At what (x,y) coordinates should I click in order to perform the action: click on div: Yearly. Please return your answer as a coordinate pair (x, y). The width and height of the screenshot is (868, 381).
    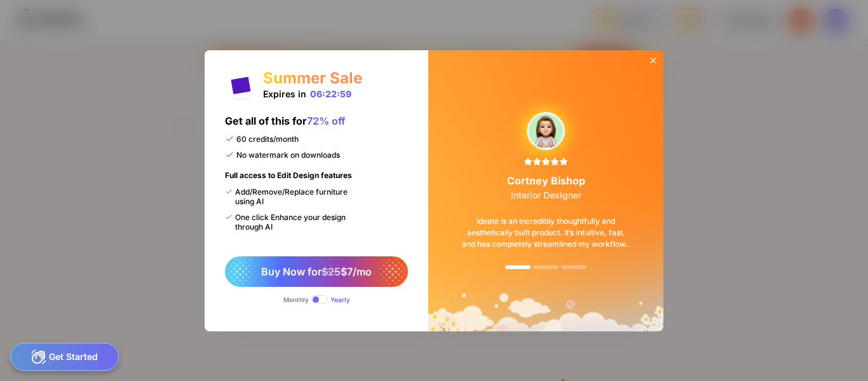
    Looking at the image, I should click on (340, 299).